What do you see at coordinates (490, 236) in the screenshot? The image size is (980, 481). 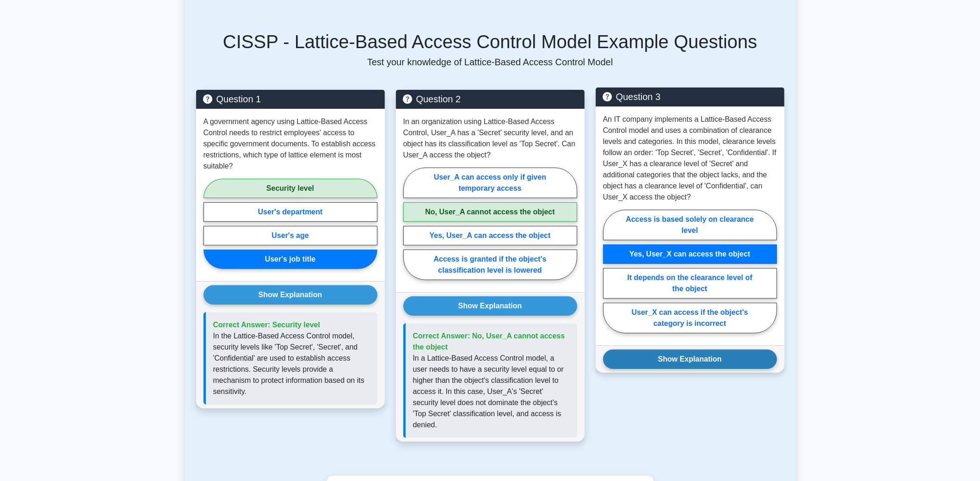 I see `label: Yes, User_A can access the object` at bounding box center [490, 236].